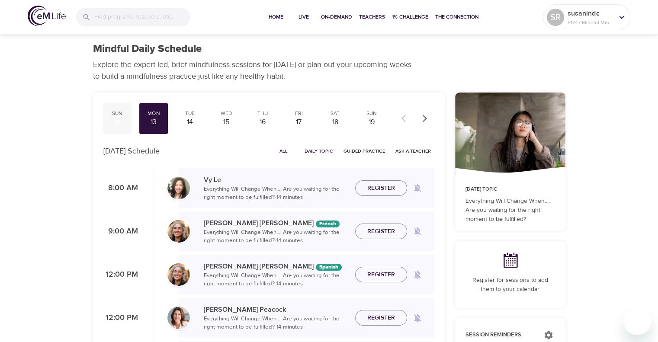 This screenshot has width=658, height=342. What do you see at coordinates (299, 122) in the screenshot?
I see `div: 17` at bounding box center [299, 122].